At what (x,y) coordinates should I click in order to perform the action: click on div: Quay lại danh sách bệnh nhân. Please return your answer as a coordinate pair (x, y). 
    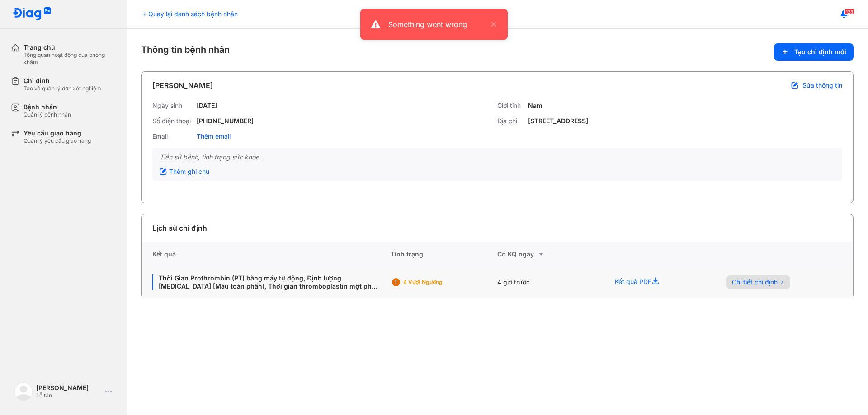
    Looking at the image, I should click on (189, 14).